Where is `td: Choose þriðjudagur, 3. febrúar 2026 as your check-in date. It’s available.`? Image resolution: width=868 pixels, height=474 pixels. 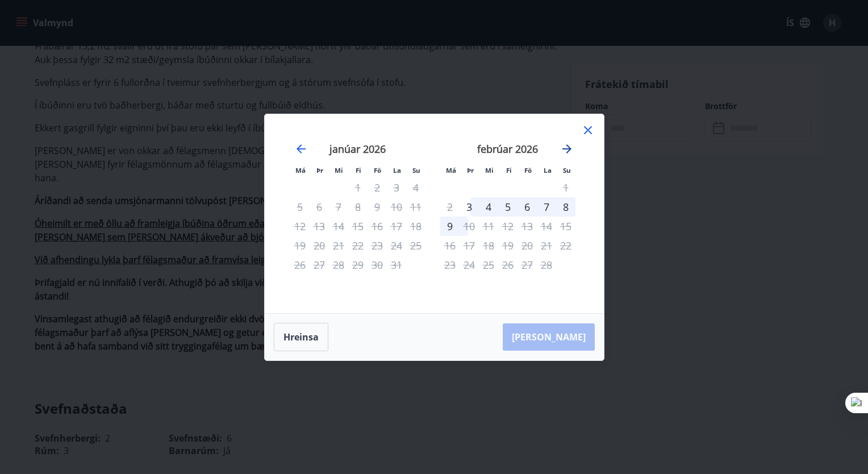
td: Choose þriðjudagur, 3. febrúar 2026 as your check-in date. It’s available. is located at coordinates (469, 207).